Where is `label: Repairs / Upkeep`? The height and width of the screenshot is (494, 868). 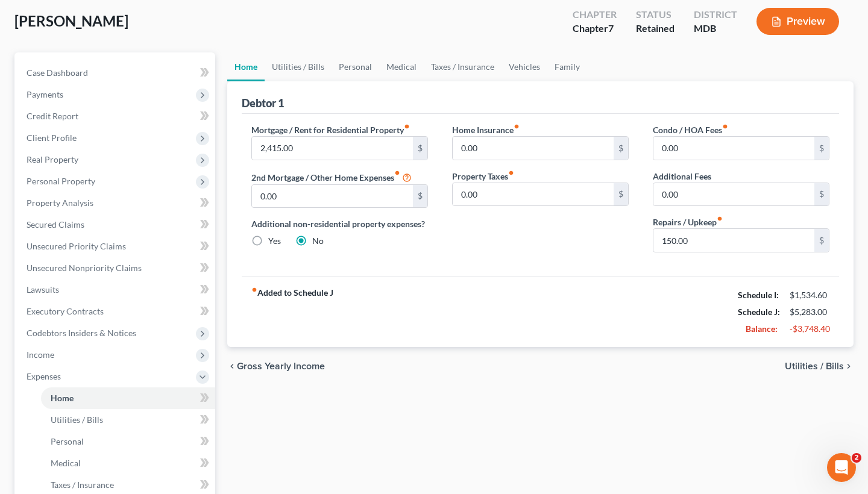
label: Repairs / Upkeep is located at coordinates (688, 222).